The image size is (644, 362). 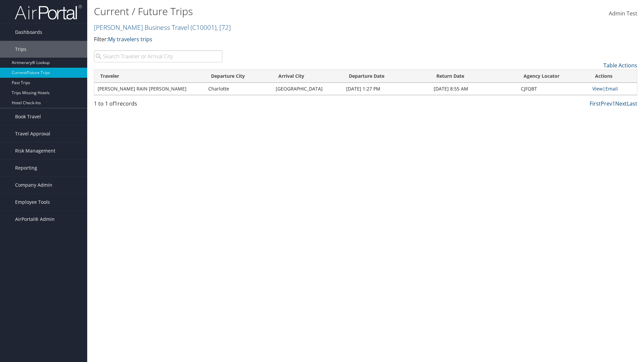 What do you see at coordinates (553, 76) in the screenshot?
I see `th: Agency Locator: activate to sort column ascending` at bounding box center [553, 76].